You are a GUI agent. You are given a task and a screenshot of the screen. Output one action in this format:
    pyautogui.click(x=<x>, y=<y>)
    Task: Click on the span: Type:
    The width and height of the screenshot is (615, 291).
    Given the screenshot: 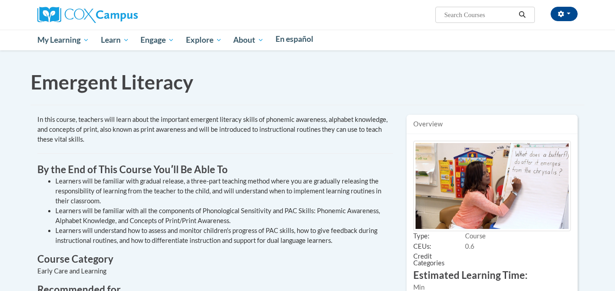 What is the action you would take?
    pyautogui.click(x=439, y=237)
    